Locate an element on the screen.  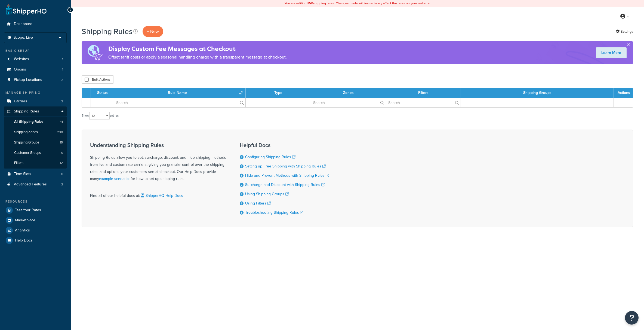
span: Customer Groups is located at coordinates (28, 153).